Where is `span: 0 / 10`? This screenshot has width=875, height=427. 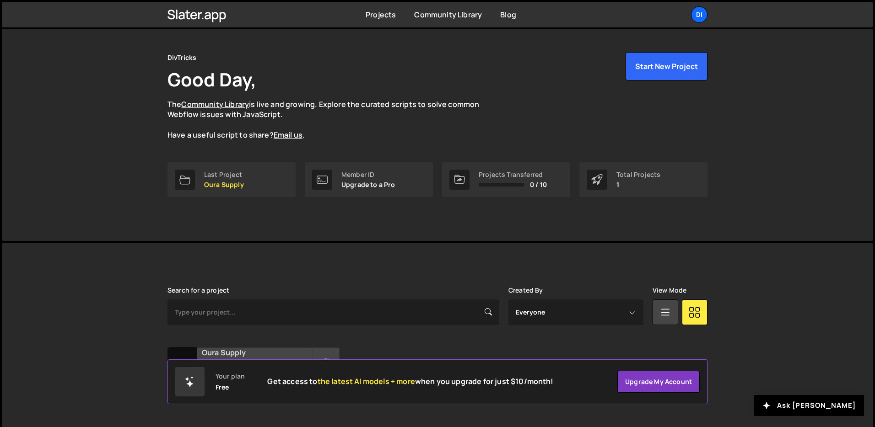 span: 0 / 10 is located at coordinates (538, 185).